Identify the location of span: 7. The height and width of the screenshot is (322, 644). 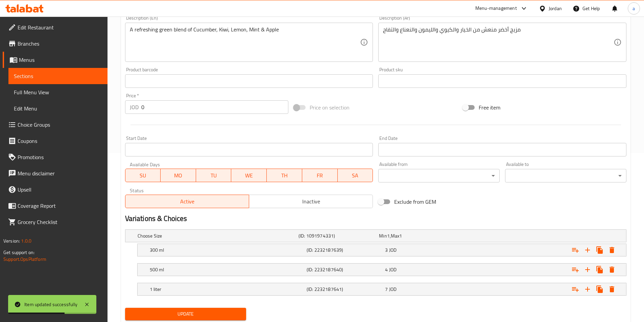
(387, 289).